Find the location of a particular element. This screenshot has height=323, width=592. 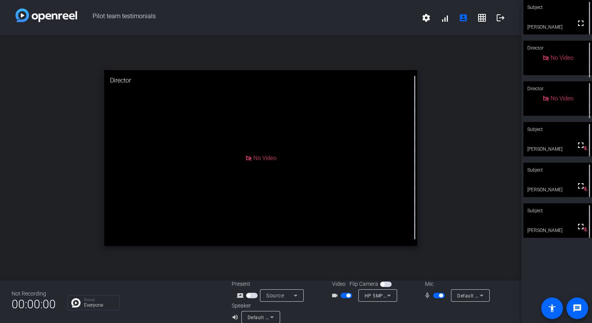

mat-icon: account_box is located at coordinates (464, 18).